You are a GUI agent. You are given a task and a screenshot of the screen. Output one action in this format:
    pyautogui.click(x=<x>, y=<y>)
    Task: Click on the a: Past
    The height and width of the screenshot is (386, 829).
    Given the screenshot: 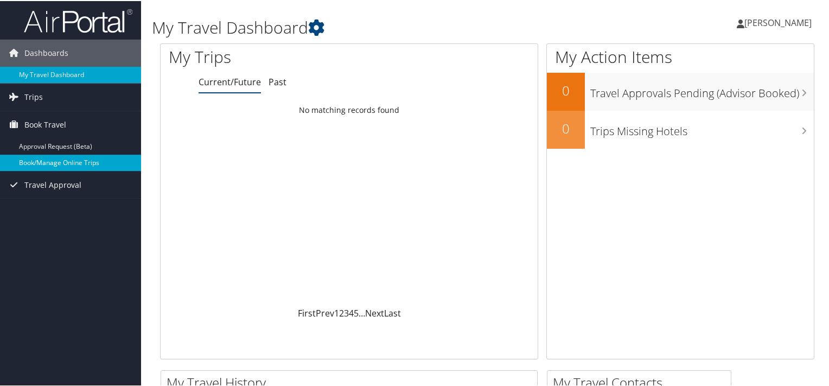 What is the action you would take?
    pyautogui.click(x=277, y=81)
    